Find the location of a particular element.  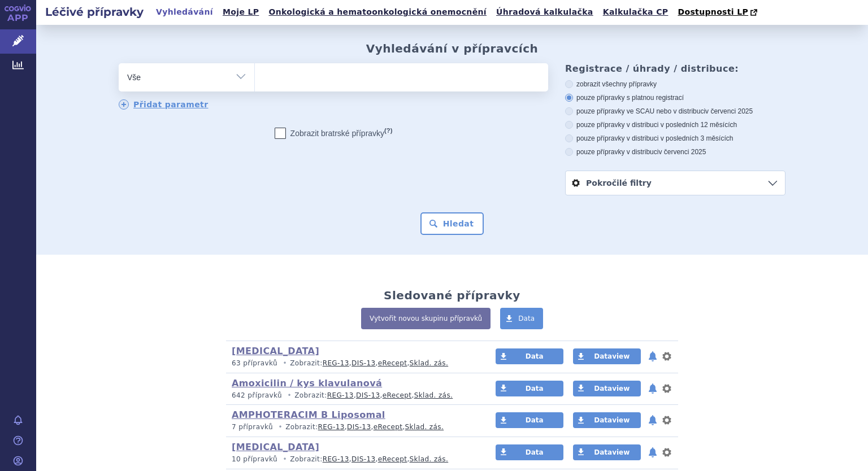

a: AMPHOTERACIM B Liposomal is located at coordinates (309, 415).